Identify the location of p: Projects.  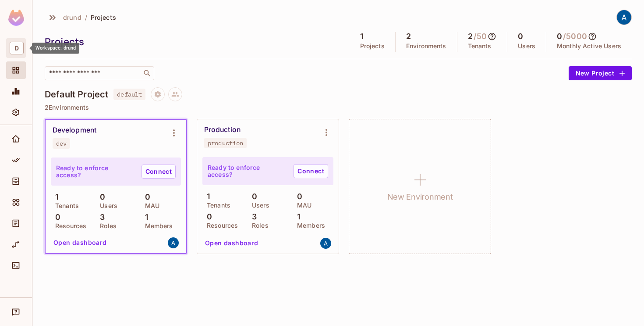
(372, 46).